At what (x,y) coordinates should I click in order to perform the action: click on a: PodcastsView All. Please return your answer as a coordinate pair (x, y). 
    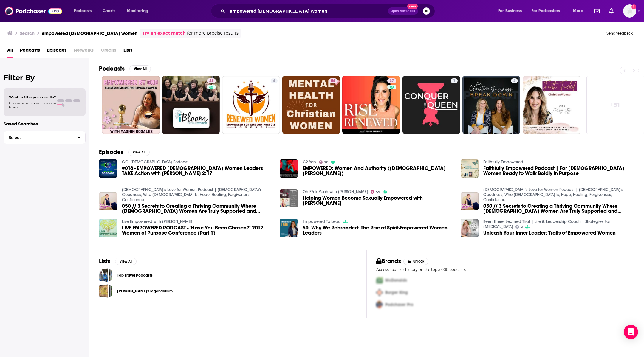
    Looking at the image, I should click on (125, 69).